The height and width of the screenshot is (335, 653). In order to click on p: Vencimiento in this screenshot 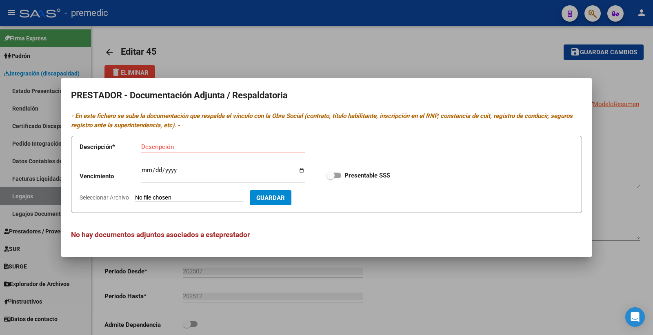, I will do `click(110, 176)`.